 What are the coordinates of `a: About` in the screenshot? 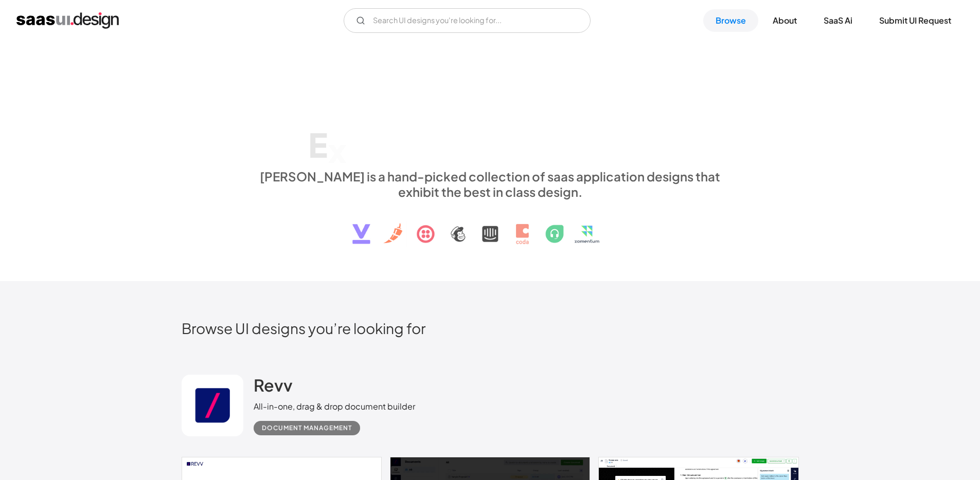 It's located at (785, 21).